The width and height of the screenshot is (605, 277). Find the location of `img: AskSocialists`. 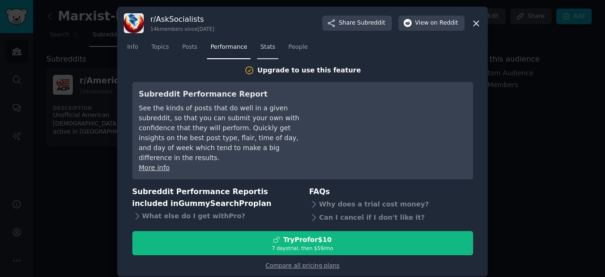

img: AskSocialists is located at coordinates (134, 23).